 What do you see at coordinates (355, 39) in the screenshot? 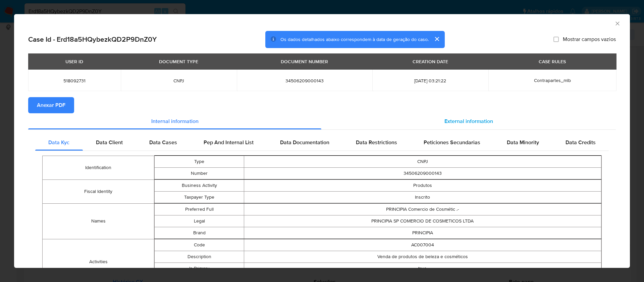
I see `span: Os dados detalhados abaixo correspondem à data de geração do caso.` at bounding box center [355, 39].